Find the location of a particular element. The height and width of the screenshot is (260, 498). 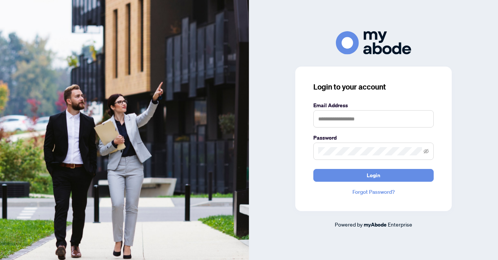

span: Login is located at coordinates (374, 175).